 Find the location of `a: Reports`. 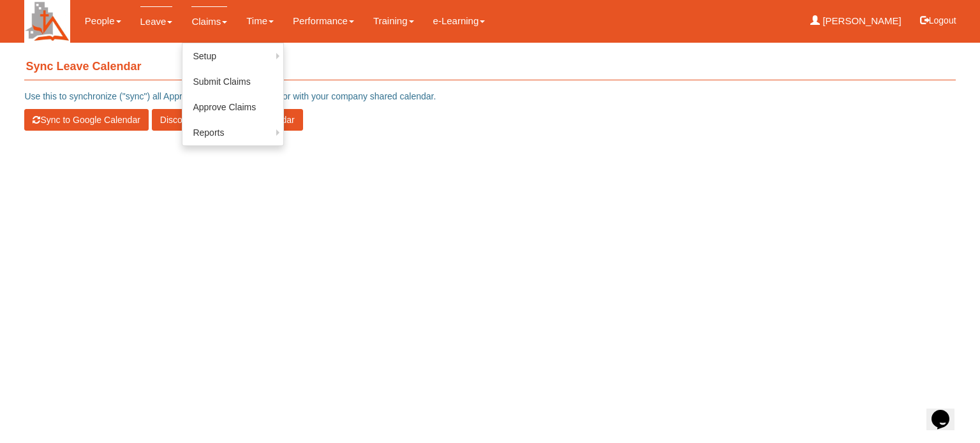

a: Reports is located at coordinates (233, 132).